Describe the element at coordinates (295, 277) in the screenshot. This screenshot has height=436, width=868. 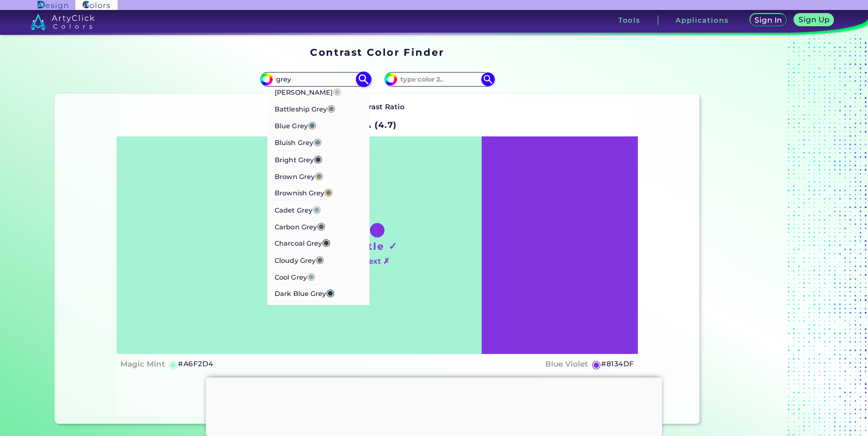
I see `p: Cool Grey` at that location.